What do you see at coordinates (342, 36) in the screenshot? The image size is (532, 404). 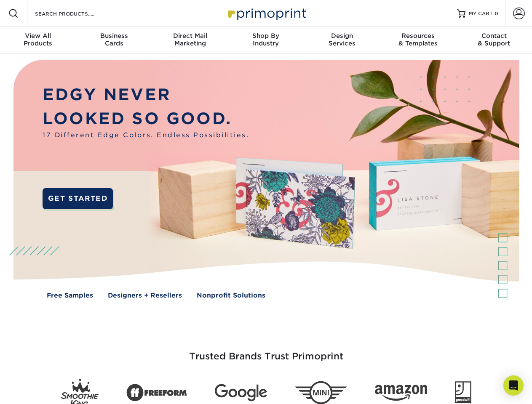 I see `span: Design` at bounding box center [342, 36].